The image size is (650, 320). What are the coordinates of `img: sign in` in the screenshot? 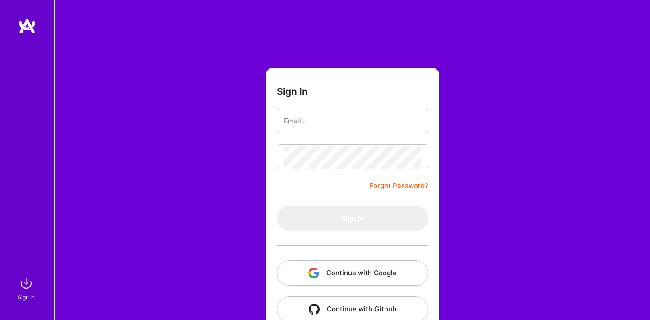 It's located at (26, 283).